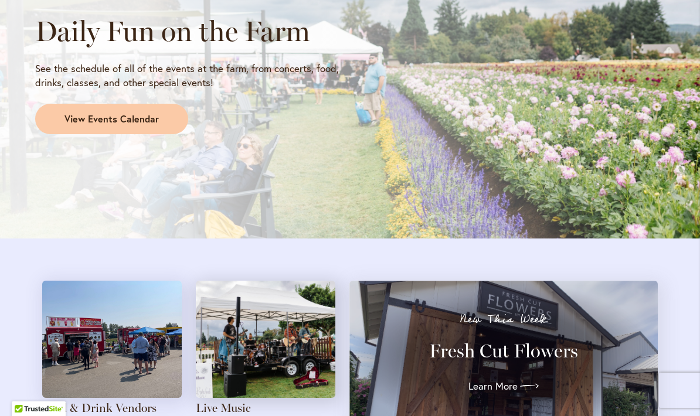  What do you see at coordinates (187, 31) in the screenshot?
I see `h2: Daily Fun on the Farm` at bounding box center [187, 31].